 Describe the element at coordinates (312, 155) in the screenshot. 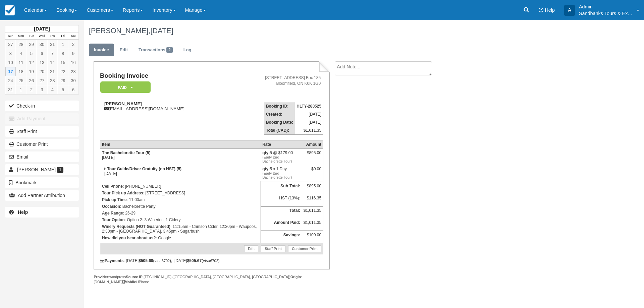

I see `div: $895.00` at that location.